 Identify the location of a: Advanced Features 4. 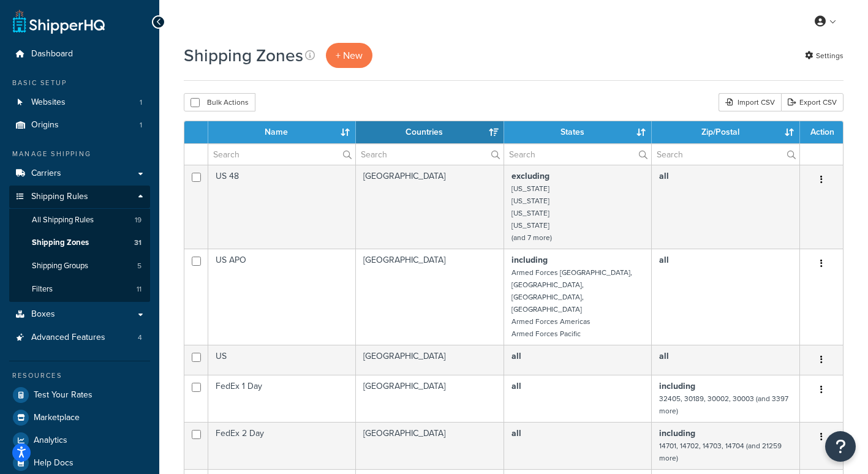
(79, 338).